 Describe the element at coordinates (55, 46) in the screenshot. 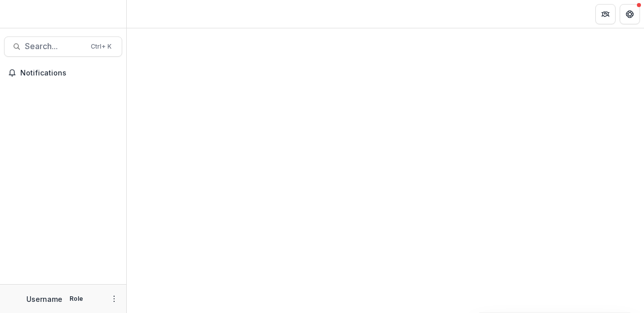

I see `span: Search...` at that location.